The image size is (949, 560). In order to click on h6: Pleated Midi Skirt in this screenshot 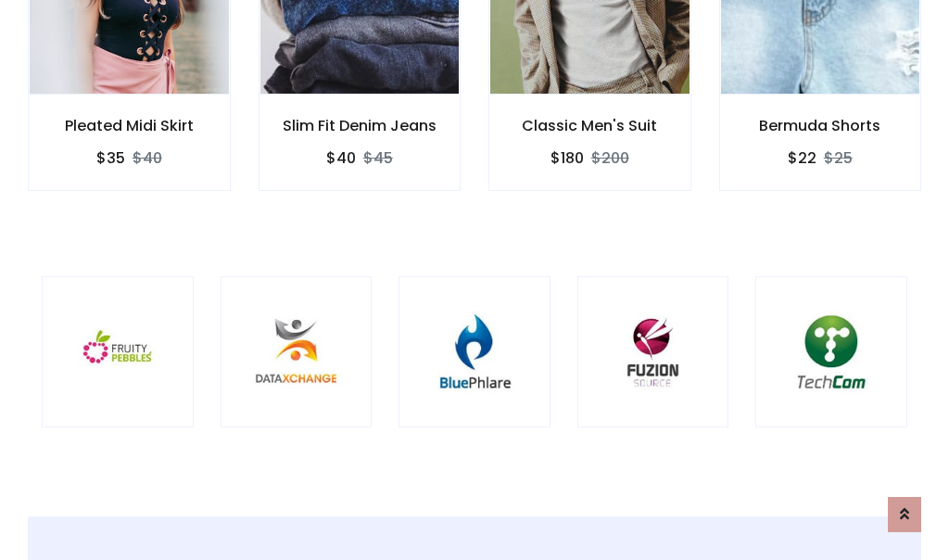, I will do `click(129, 125)`.